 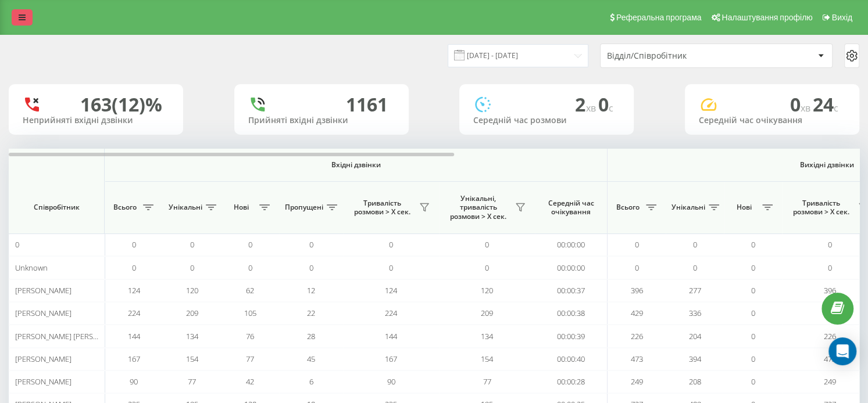 I want to click on span: 28, so click(x=311, y=336).